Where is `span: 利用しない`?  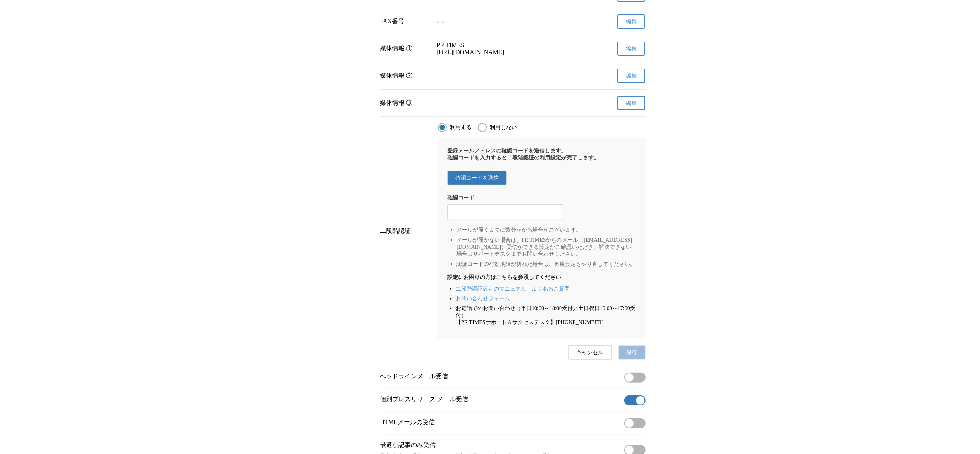
span: 利用しない is located at coordinates (504, 127).